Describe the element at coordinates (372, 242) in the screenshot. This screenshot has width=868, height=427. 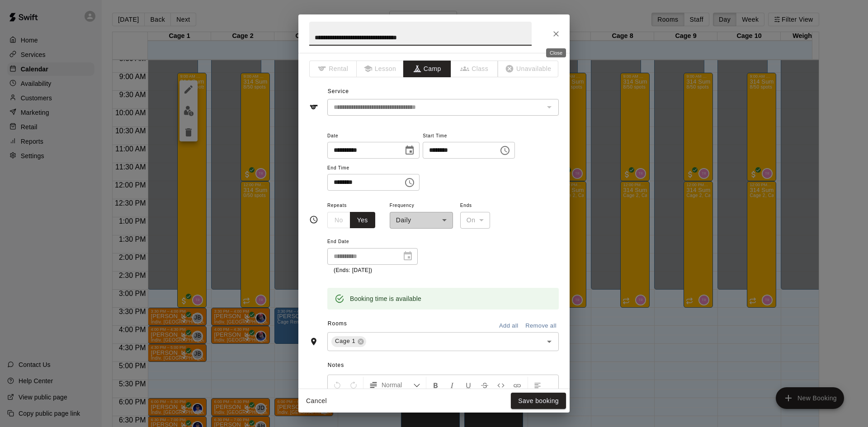
I see `span: End Date` at that location.